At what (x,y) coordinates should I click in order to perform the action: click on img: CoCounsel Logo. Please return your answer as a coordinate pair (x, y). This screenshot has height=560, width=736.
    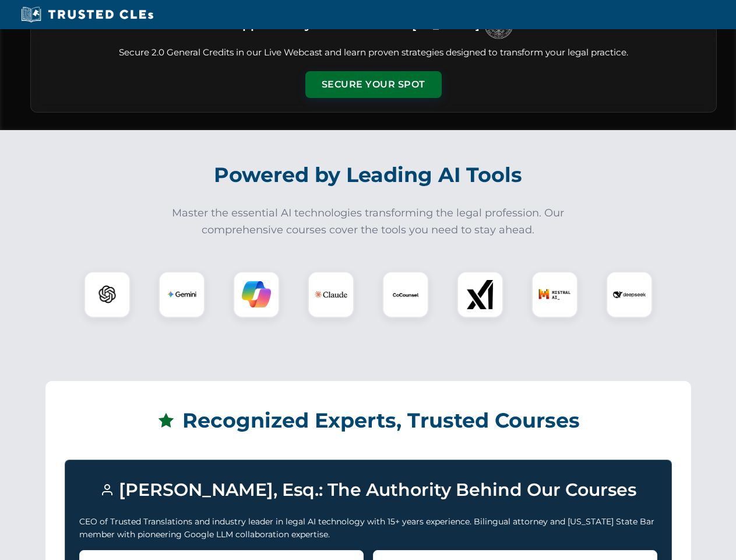
    Looking at the image, I should click on (406, 295).